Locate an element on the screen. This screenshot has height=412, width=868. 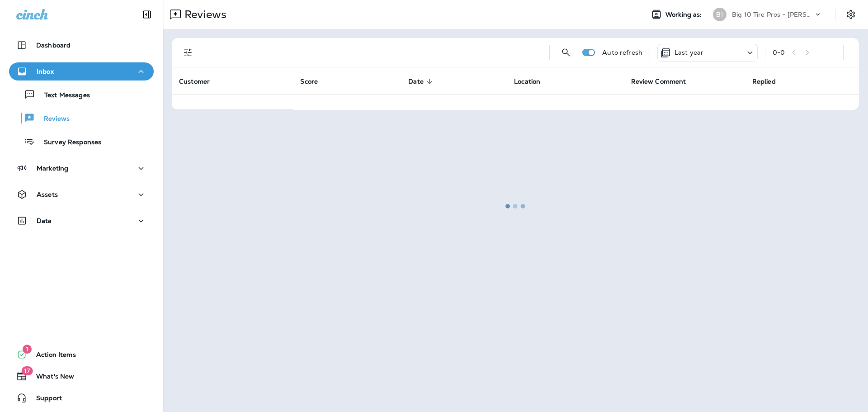
button: 1Action Items is located at coordinates (81, 354).